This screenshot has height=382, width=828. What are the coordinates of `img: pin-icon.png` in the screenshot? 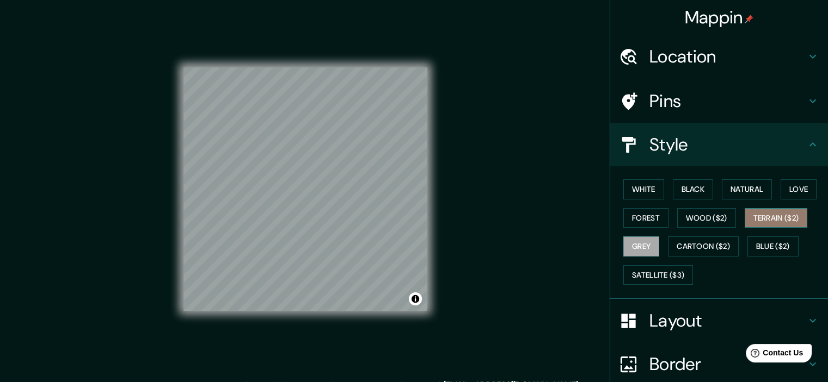 It's located at (749, 19).